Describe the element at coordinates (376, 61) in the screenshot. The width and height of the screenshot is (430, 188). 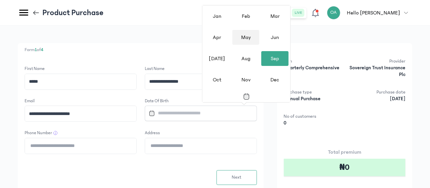
I see `p: Provider` at that location.